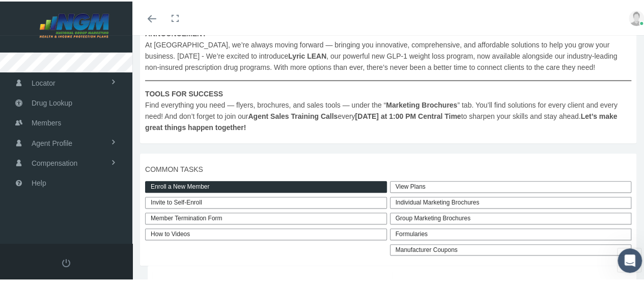 Image resolution: width=644 pixels, height=281 pixels. Describe the element at coordinates (266, 200) in the screenshot. I see `a: Invite to Self-Enroll` at that location.